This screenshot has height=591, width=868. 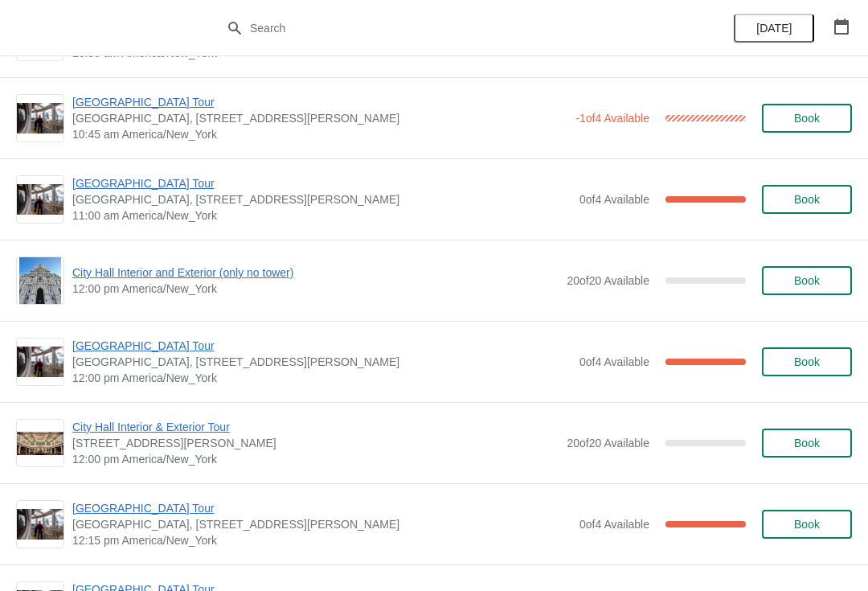 What do you see at coordinates (315, 273) in the screenshot?
I see `span: City Hall Interior and Exterior (only no tower)` at bounding box center [315, 273].